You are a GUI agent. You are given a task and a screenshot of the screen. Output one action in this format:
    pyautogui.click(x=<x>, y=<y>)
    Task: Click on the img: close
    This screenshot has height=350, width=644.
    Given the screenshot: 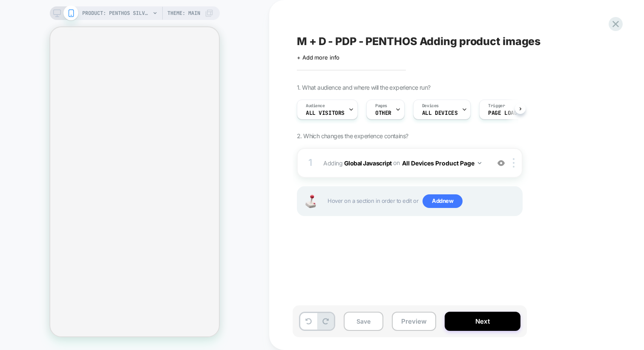 What is the action you would take?
    pyautogui.click(x=514, y=163)
    